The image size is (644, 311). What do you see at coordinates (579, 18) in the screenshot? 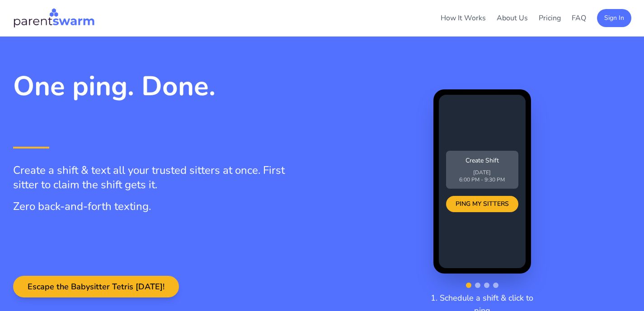
I see `a: FAQ` at bounding box center [579, 18].